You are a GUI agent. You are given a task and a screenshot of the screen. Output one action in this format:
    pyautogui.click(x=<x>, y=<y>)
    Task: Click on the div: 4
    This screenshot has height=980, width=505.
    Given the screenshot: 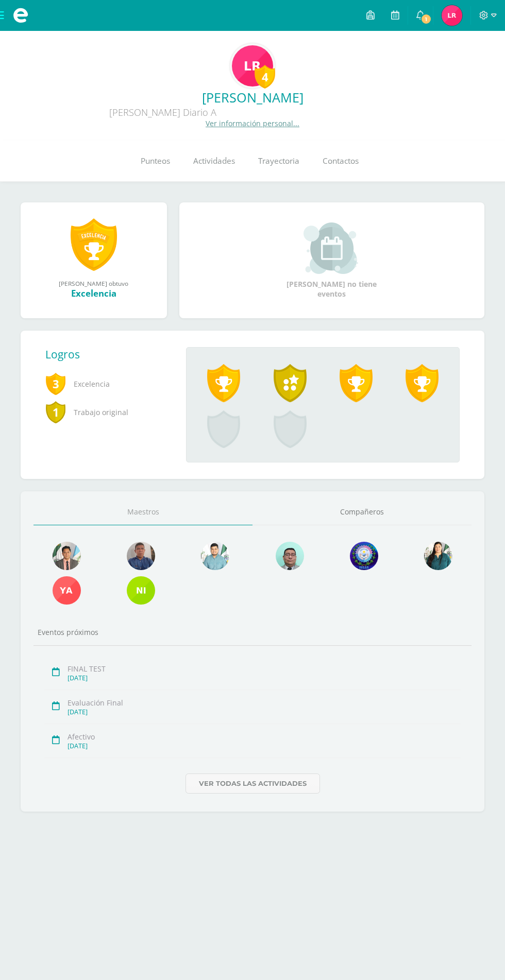 What is the action you would take?
    pyautogui.click(x=265, y=77)
    